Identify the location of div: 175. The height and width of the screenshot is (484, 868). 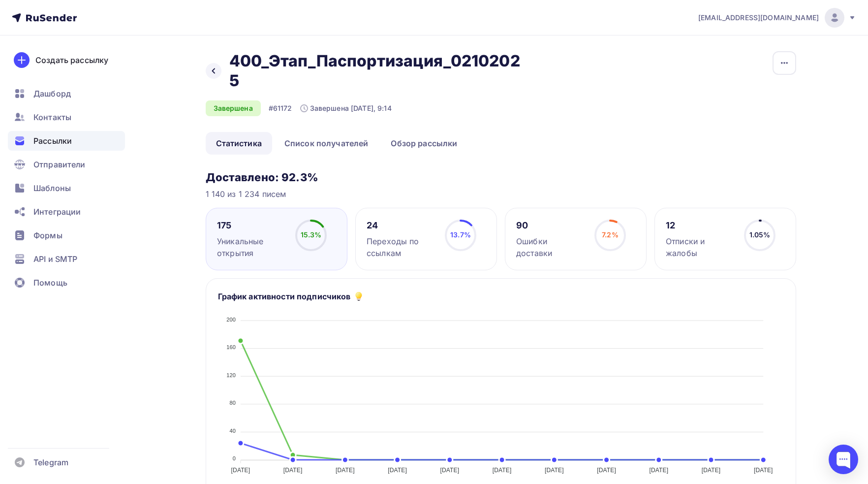
(251, 225).